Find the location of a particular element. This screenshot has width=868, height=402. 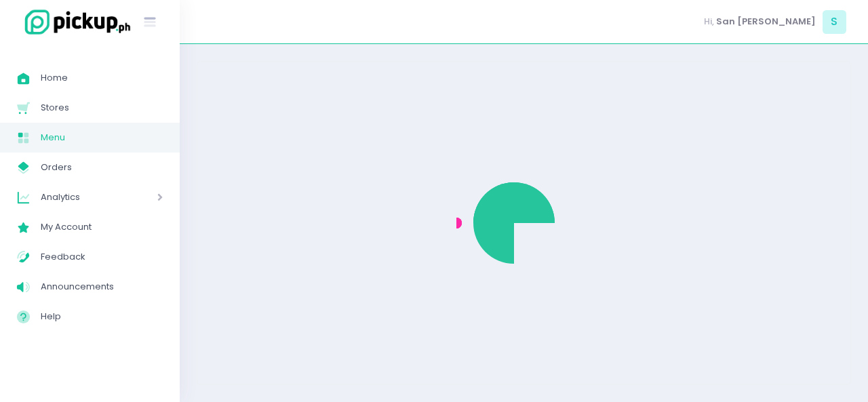

img: logo is located at coordinates (75, 21).